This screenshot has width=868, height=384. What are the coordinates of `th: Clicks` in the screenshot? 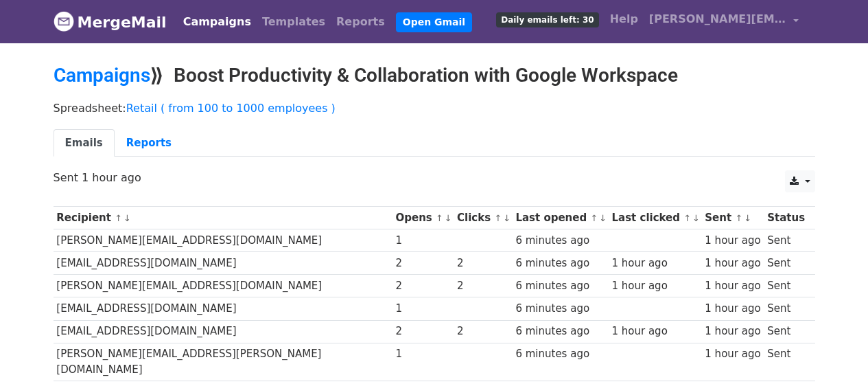 It's located at (482, 218).